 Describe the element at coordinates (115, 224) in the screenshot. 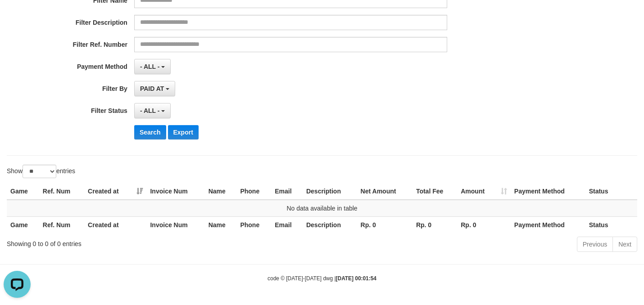

I see `th: Created at` at that location.